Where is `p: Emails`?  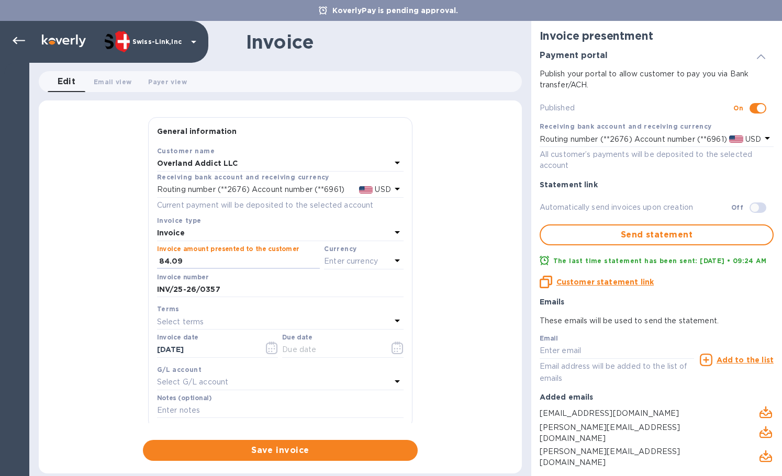
p: Emails is located at coordinates (656, 302).